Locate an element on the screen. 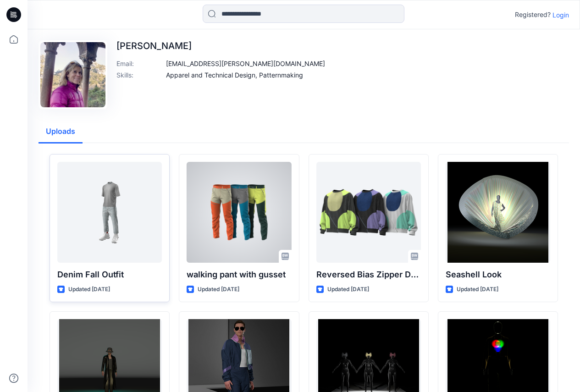  p: Login is located at coordinates (561, 15).